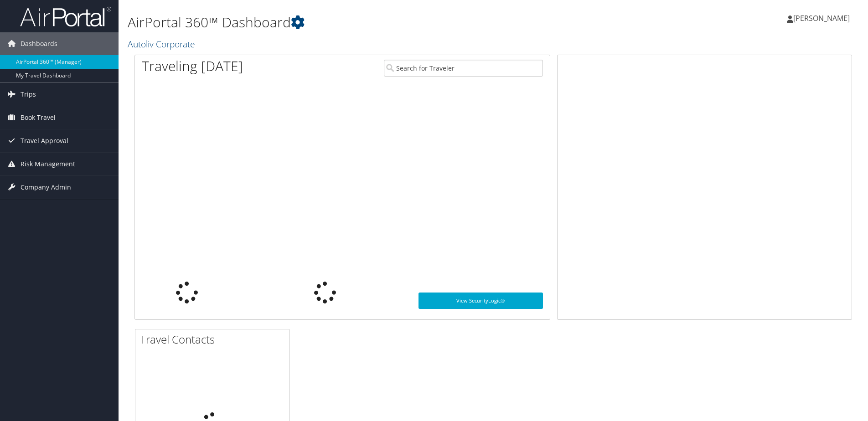 The image size is (868, 421). What do you see at coordinates (38, 118) in the screenshot?
I see `span: Book Travel` at bounding box center [38, 118].